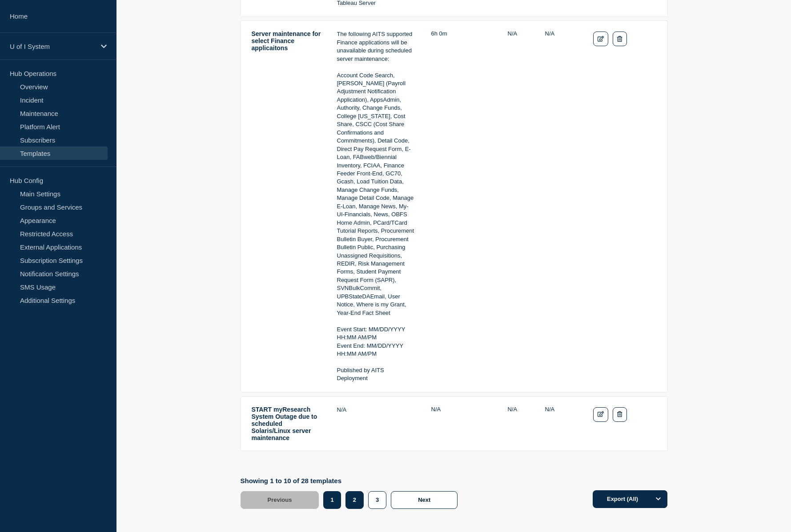  I want to click on p: Published by AITS Deployment, so click(377, 374).